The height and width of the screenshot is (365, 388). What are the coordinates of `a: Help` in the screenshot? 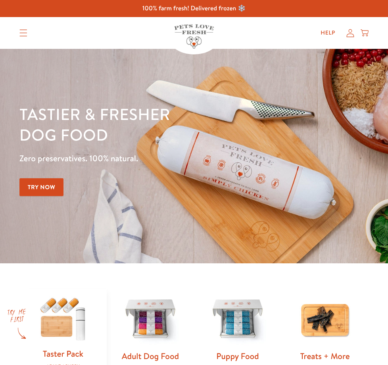 It's located at (328, 33).